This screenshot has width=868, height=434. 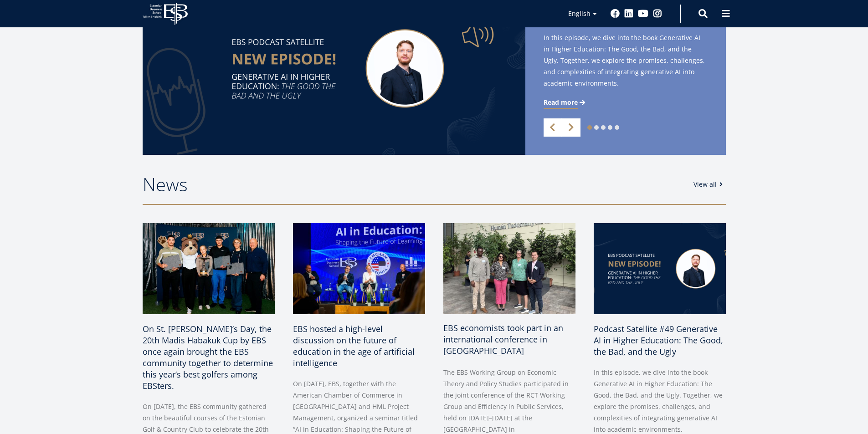 What do you see at coordinates (626, 60) in the screenshot?
I see `span: In this episode, we dive into the book Generative AI in Higher Education: The Good, the Bad, and ...` at bounding box center [626, 60].